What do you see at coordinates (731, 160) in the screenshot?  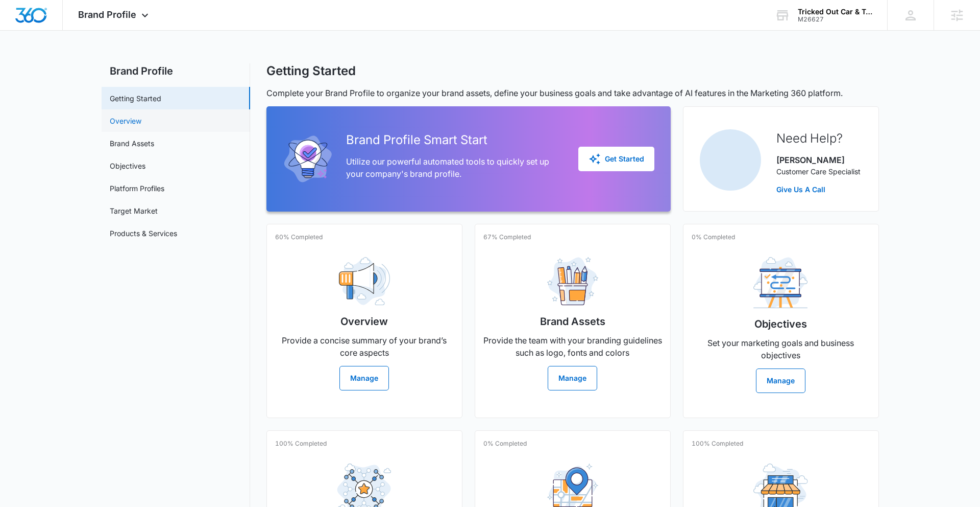 I see `img: Paul Richardson` at bounding box center [731, 160].